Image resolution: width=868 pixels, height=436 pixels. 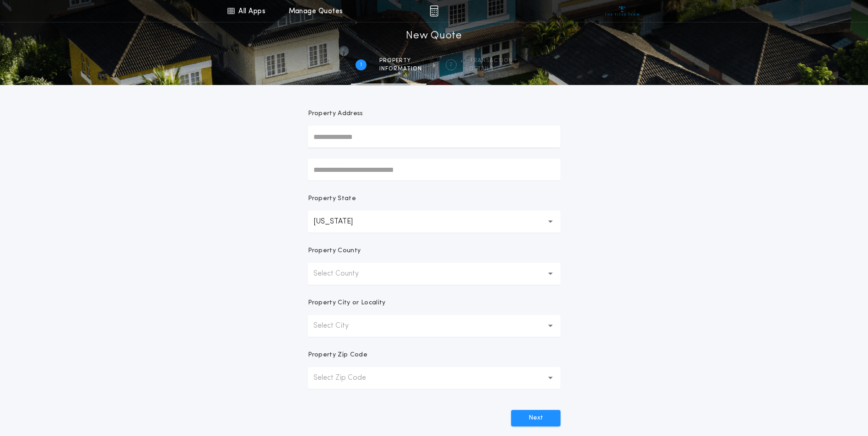 I want to click on button: Select County, so click(x=434, y=274).